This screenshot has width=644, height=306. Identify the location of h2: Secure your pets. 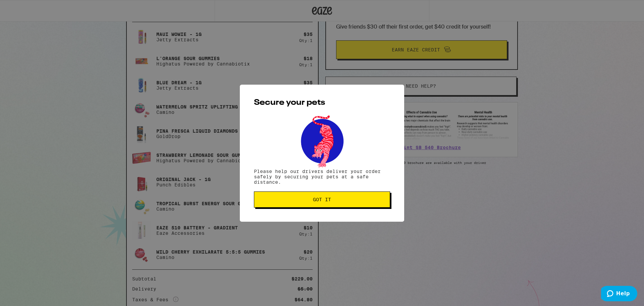
(322, 103).